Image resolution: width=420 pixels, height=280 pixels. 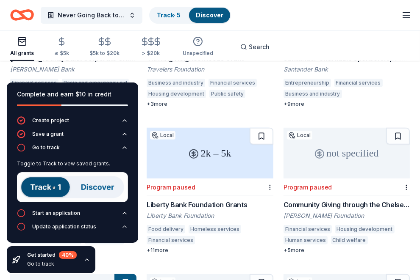 I want to click on div: Toggle to Track to vew saved grants., so click(x=72, y=164).